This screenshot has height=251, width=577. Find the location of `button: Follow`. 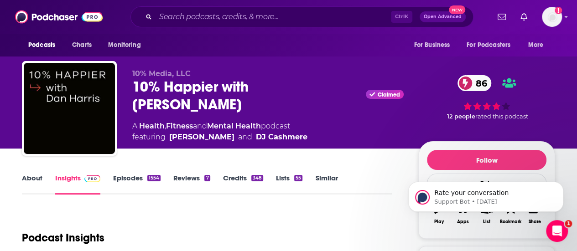

button: Follow is located at coordinates (487, 160).